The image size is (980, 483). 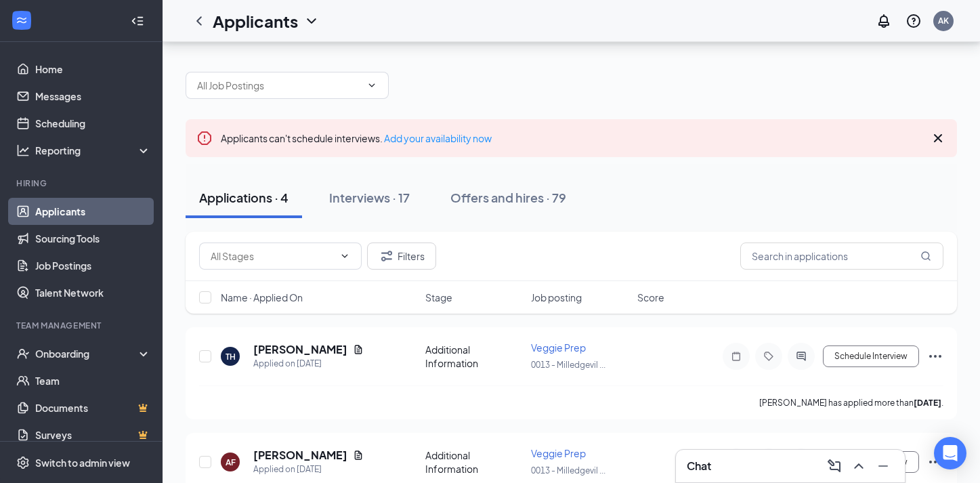 I want to click on div: AF, so click(x=230, y=462).